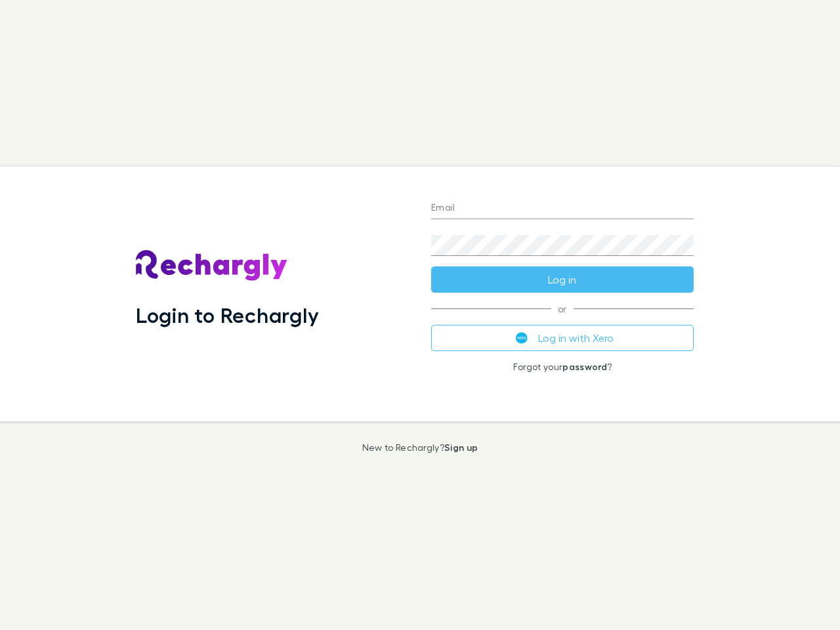 This screenshot has height=630, width=840. I want to click on img: Rechargly's Logo, so click(212, 265).